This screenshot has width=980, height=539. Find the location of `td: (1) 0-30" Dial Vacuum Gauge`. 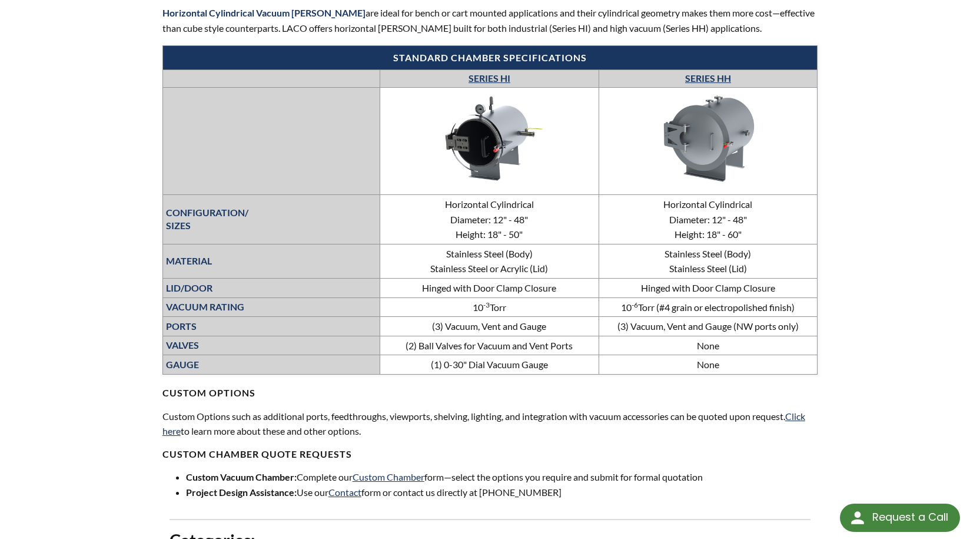

td: (1) 0-30" Dial Vacuum Gauge is located at coordinates (490, 364).